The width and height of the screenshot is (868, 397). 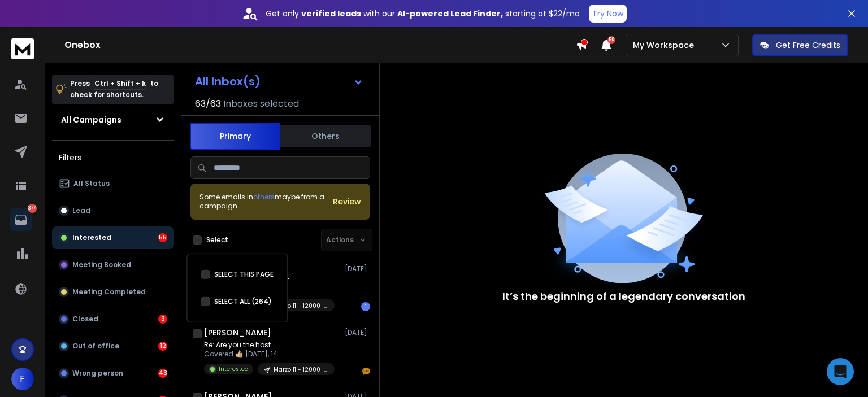 What do you see at coordinates (243, 302) in the screenshot?
I see `label: SELECT ALL (264)` at bounding box center [243, 302].